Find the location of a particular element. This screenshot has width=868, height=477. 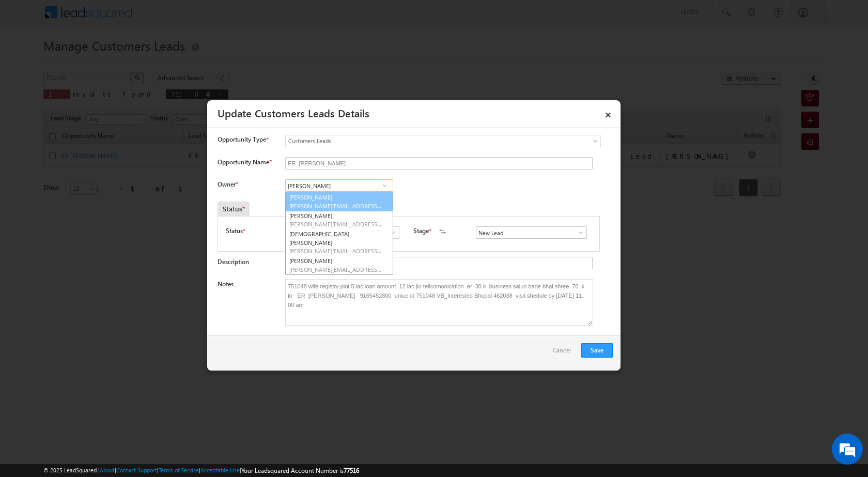

em: Start Chat is located at coordinates (164, 325).